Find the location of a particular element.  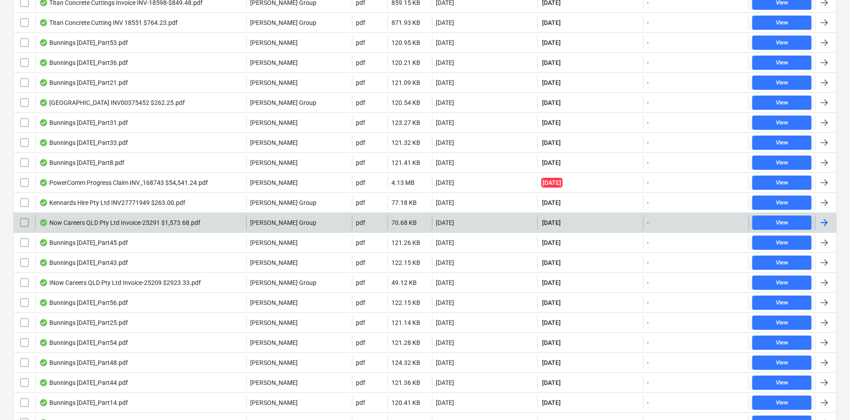

div: Now Careers QLD Pty Ltd Invoice-25291 $1,573.68.pdf is located at coordinates (119, 223).